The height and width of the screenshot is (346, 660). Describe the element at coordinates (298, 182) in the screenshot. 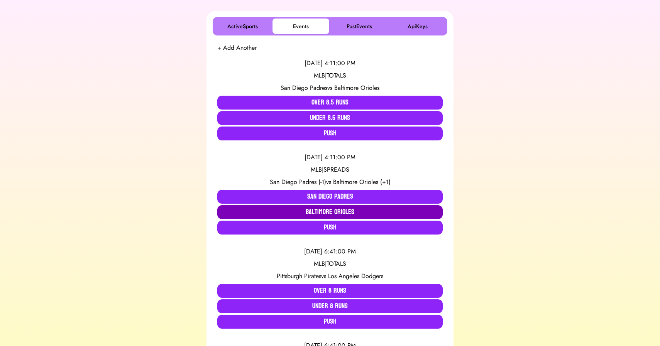

I see `span: San Diego Padres (-1)` at that location.